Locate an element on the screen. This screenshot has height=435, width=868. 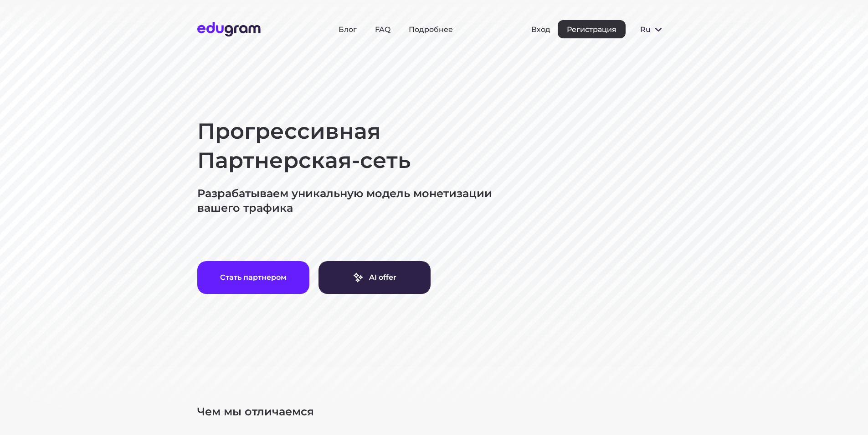
img: Edugram Logo is located at coordinates (229, 29).